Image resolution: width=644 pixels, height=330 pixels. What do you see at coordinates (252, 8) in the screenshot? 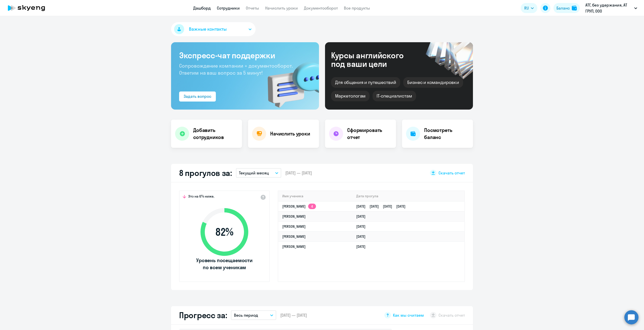
I see `a: Отчеты` at bounding box center [252, 8].